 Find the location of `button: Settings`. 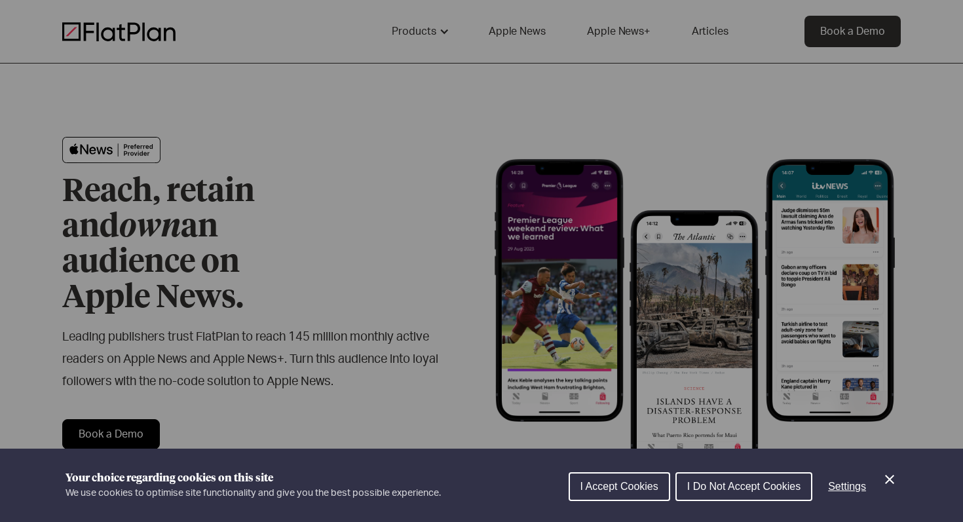

button: Settings is located at coordinates (847, 487).